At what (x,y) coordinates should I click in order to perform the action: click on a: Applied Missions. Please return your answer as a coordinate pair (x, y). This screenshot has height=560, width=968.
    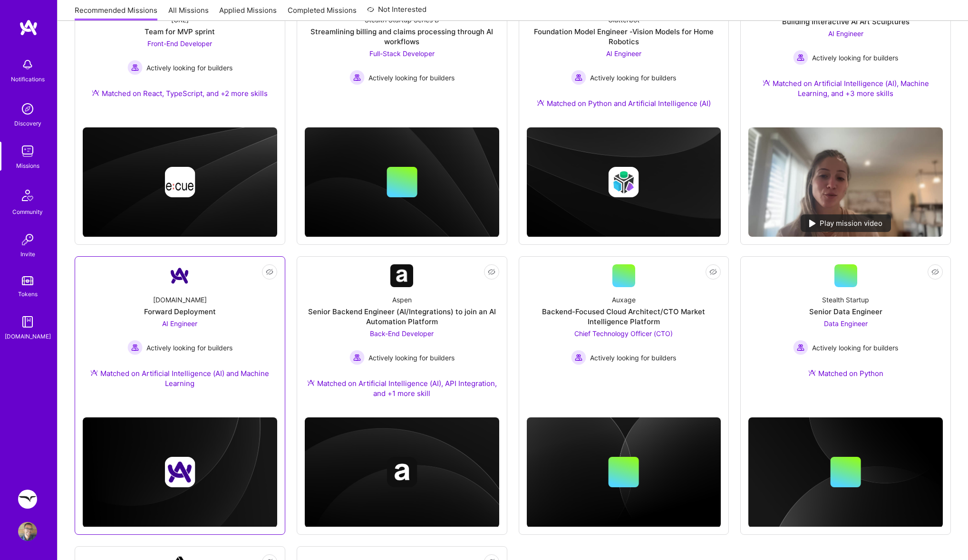
    Looking at the image, I should click on (248, 13).